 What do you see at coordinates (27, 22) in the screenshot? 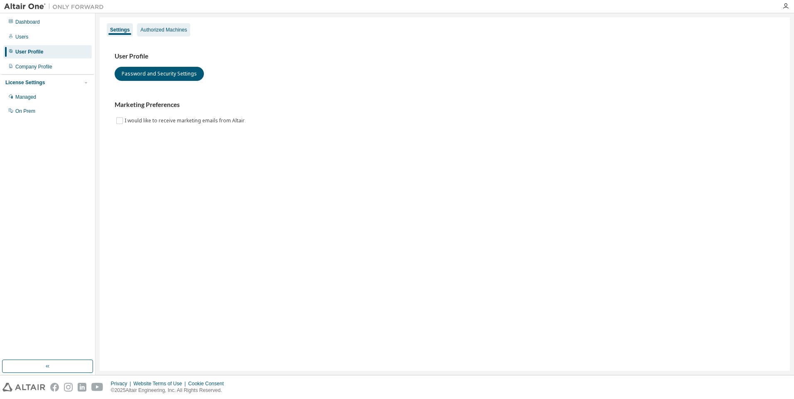
I see `div: Dashboard` at bounding box center [27, 22].